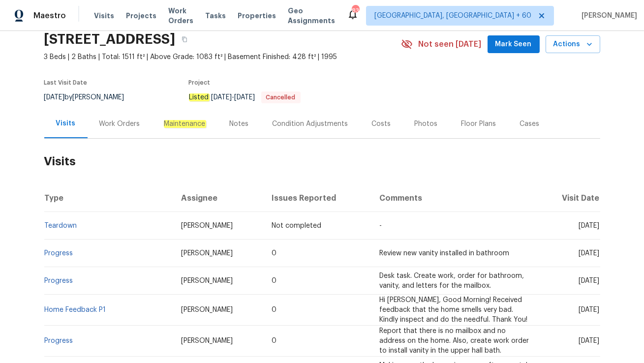 The height and width of the screenshot is (363, 644). Describe the element at coordinates (312, 16) in the screenshot. I see `span: Geo Assignments` at that location.